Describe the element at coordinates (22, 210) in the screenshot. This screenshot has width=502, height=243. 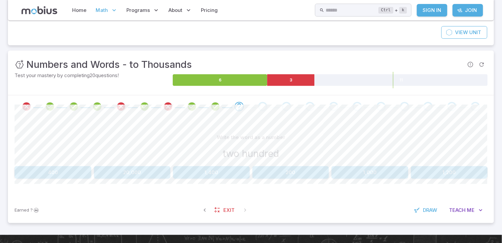
I see `span: Earned` at that location.